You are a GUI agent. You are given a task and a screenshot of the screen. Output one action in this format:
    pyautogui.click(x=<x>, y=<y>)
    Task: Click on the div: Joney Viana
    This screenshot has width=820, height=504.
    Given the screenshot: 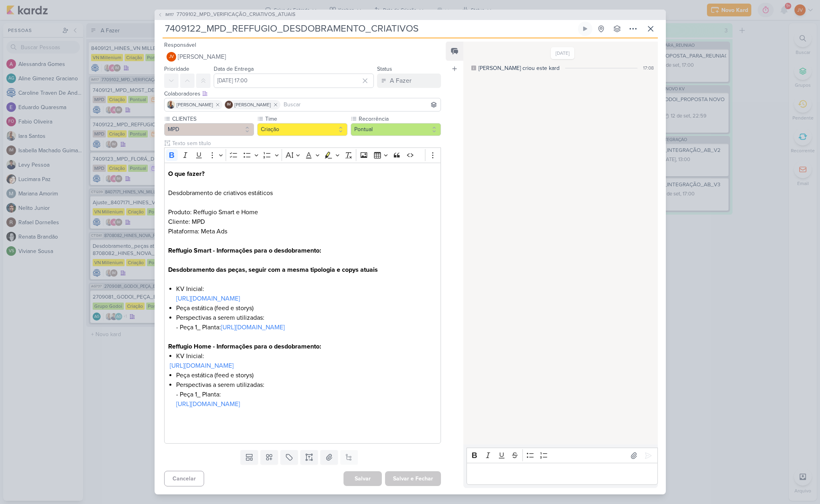 What is the action you would take?
    pyautogui.click(x=172, y=57)
    